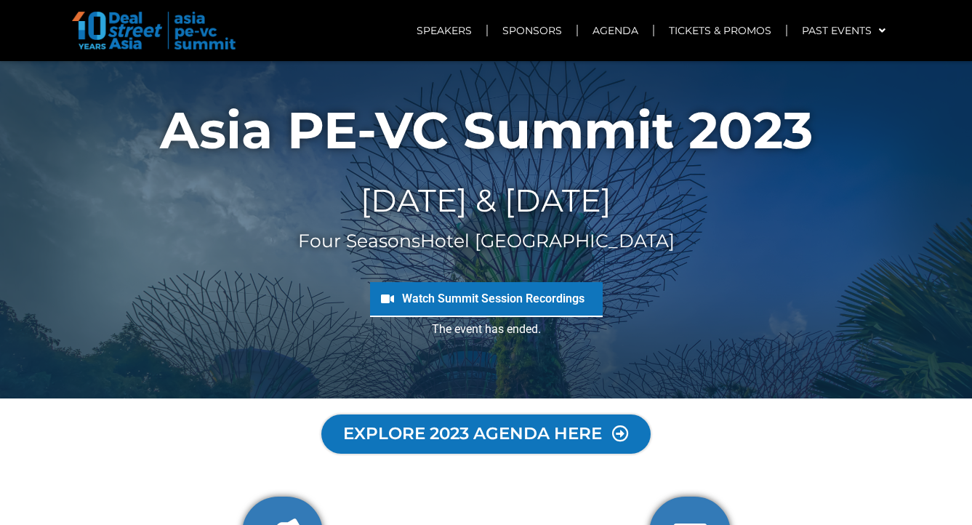 This screenshot has height=525, width=972. I want to click on a: SPEAKERS, so click(444, 31).